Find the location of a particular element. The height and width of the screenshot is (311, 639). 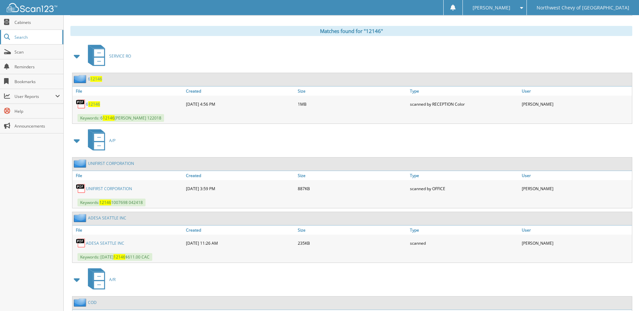

div: scanned by RECEPTION Color is located at coordinates (464, 104).